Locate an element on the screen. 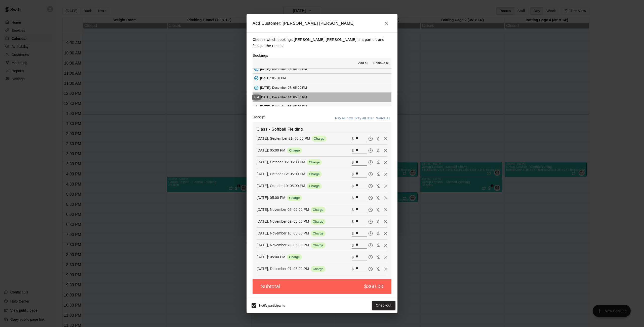 The image size is (644, 327). button: Waive all is located at coordinates (383, 118).